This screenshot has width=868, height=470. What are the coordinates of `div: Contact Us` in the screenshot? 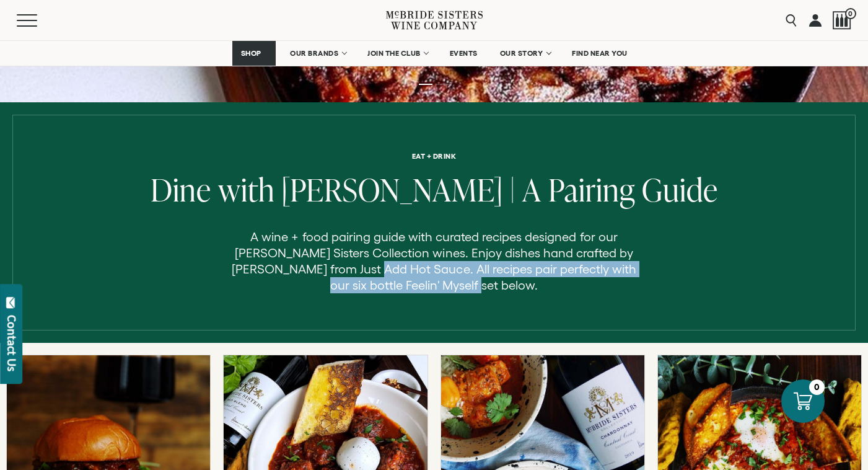 It's located at (12, 342).